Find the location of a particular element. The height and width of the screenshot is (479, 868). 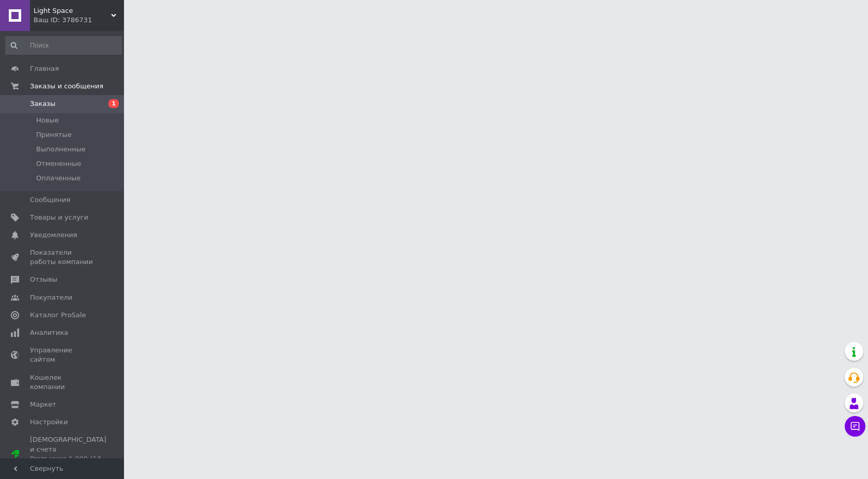

span: Отмененные is located at coordinates (58, 164).